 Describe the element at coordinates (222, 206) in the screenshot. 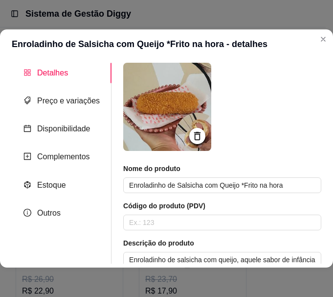

I see `article: Código do produto (PDV)` at that location.